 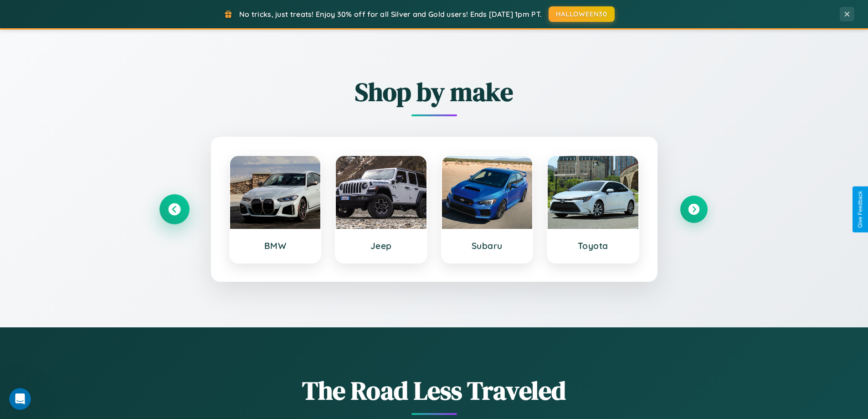 What do you see at coordinates (860, 210) in the screenshot?
I see `div: Give Feedback` at bounding box center [860, 210].